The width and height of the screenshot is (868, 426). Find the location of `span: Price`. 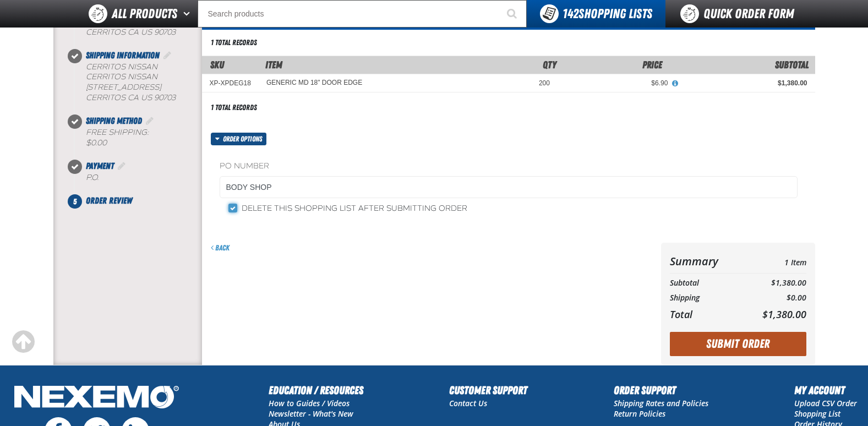

span: Price is located at coordinates (652, 64).